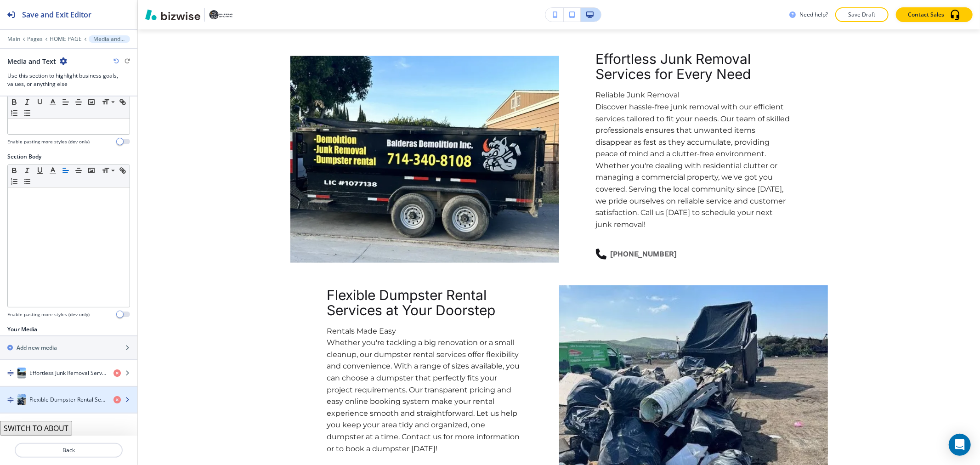 The image size is (980, 465). I want to click on button: Contact Sales, so click(934, 15).